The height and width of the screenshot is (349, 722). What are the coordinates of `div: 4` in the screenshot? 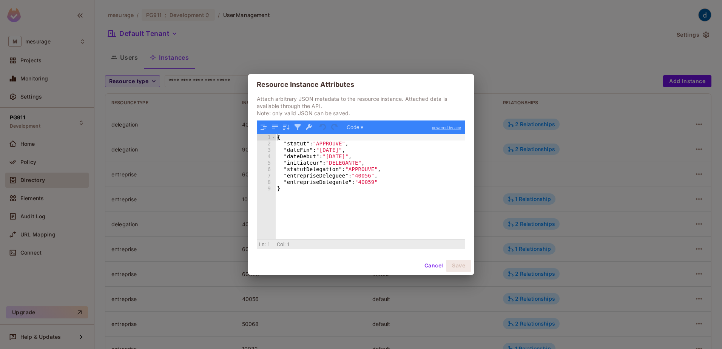 It's located at (266, 156).